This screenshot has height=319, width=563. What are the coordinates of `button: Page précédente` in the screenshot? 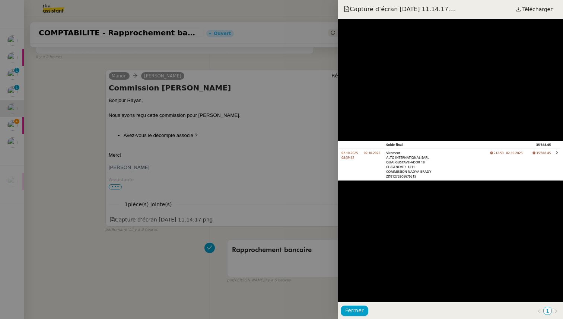 It's located at (539, 311).